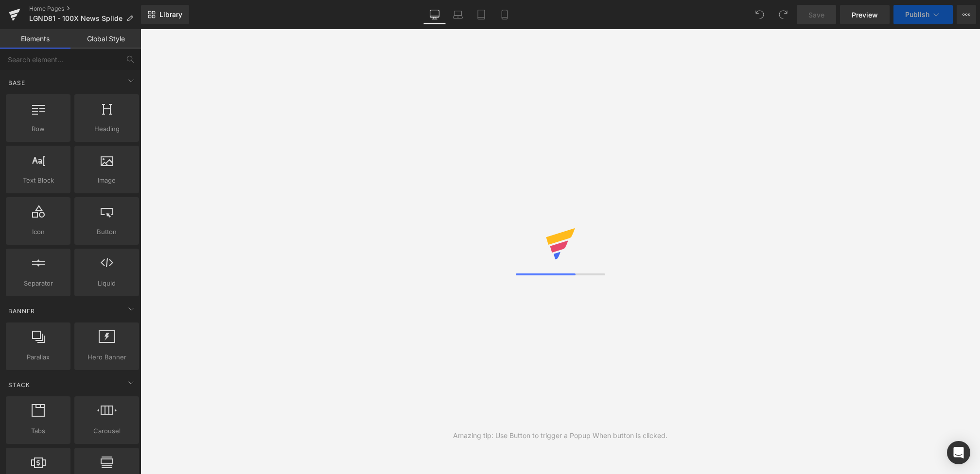  Describe the element at coordinates (917, 15) in the screenshot. I see `span: Publish` at that location.